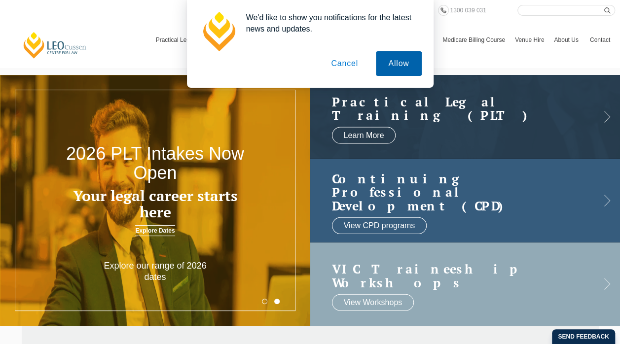  What do you see at coordinates (455, 192) in the screenshot?
I see `a: Continuing ProfessionalDevelopment (CPD)` at bounding box center [455, 192].